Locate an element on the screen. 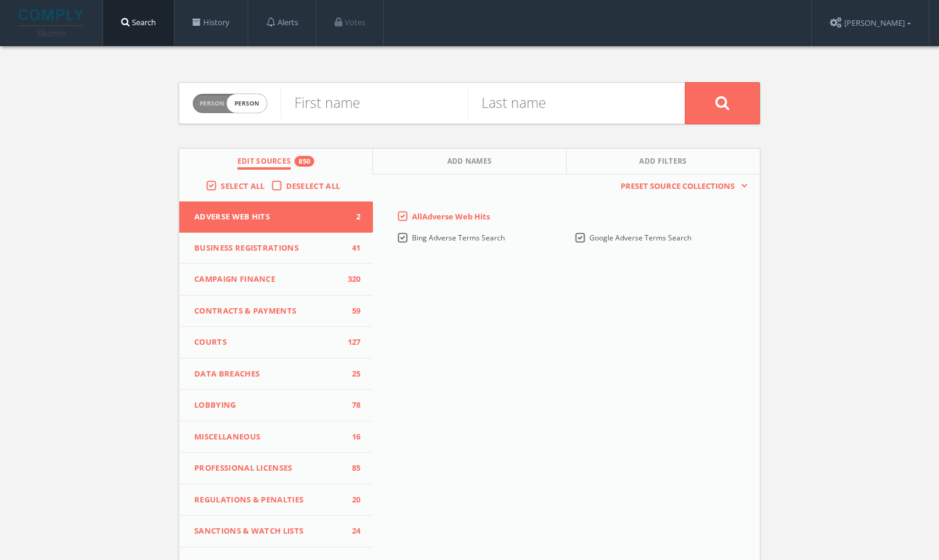  span: All Adverse Web Hits is located at coordinates (451, 216).